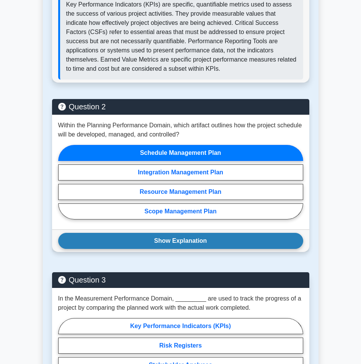  Describe the element at coordinates (181, 280) in the screenshot. I see `h5: Question 3` at that location.